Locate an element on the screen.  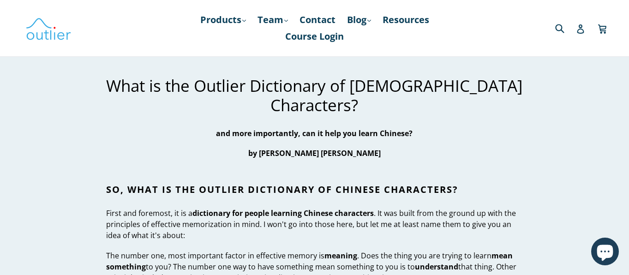
input: Search is located at coordinates (566, 28).